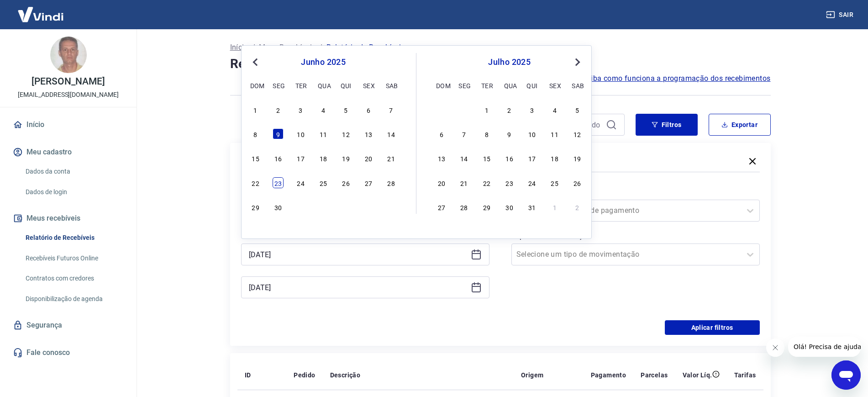 This screenshot has width=868, height=397. What do you see at coordinates (676, 79) in the screenshot?
I see `span: Saiba como funciona a programação dos recebimentos` at bounding box center [676, 79].